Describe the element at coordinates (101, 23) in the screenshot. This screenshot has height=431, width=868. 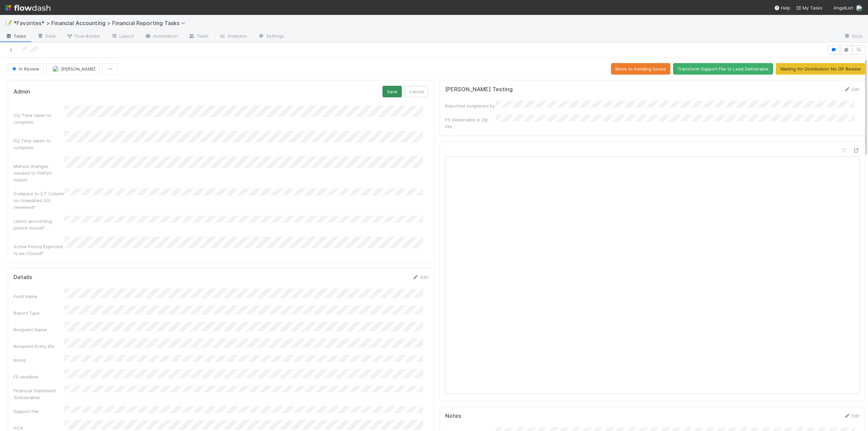
I see `span: *Favorites* > Financial Accounting > Financial Reporting Tasks` at that location.